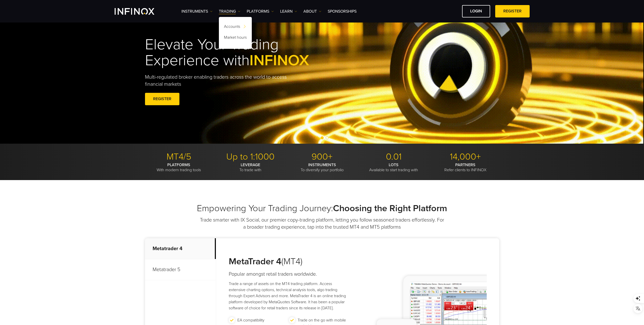  What do you see at coordinates (466, 167) in the screenshot?
I see `p: Refer clients to INFINOX` at bounding box center [466, 167].